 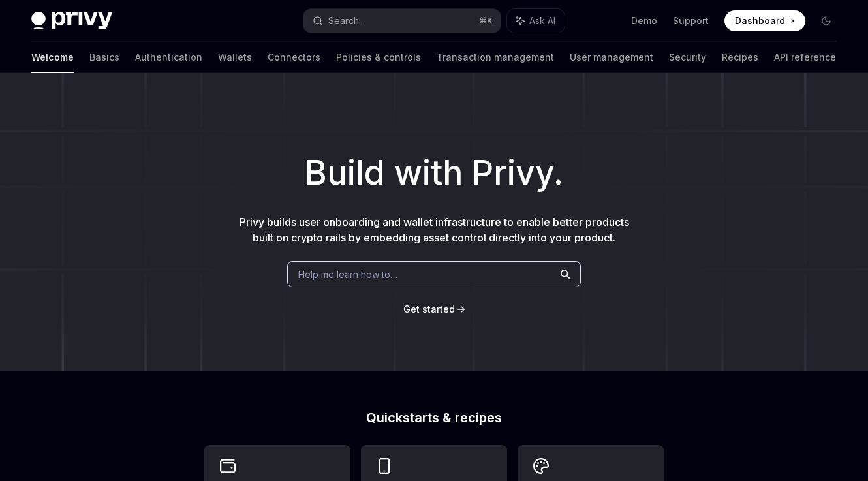 What do you see at coordinates (741, 57) in the screenshot?
I see `a: Recipes` at bounding box center [741, 57].